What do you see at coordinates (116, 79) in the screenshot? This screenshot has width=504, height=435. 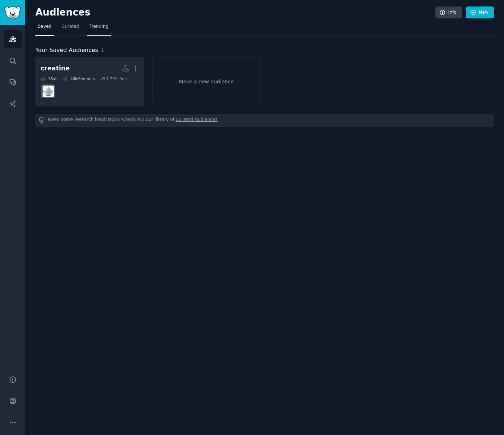 I see `div: 1.70 % /mo` at bounding box center [116, 79].